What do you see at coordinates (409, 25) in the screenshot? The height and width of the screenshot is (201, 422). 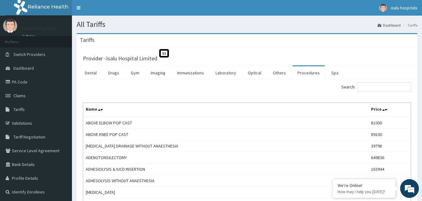 I see `li: Tariffs` at bounding box center [409, 25].